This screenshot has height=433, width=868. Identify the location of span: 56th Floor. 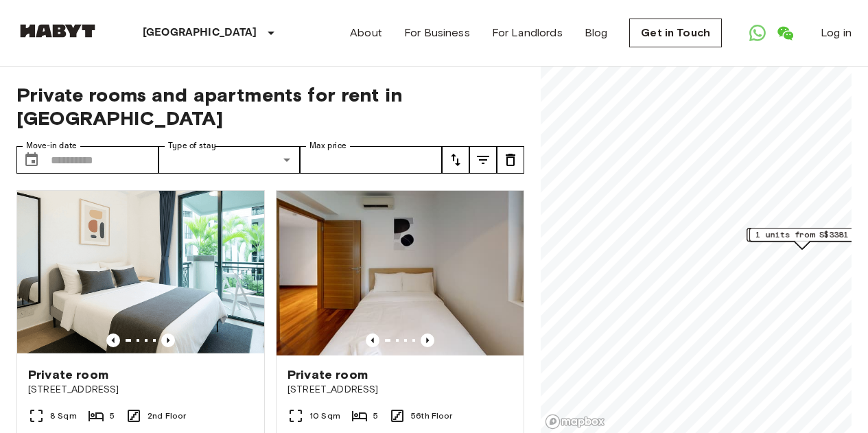
(432, 416).